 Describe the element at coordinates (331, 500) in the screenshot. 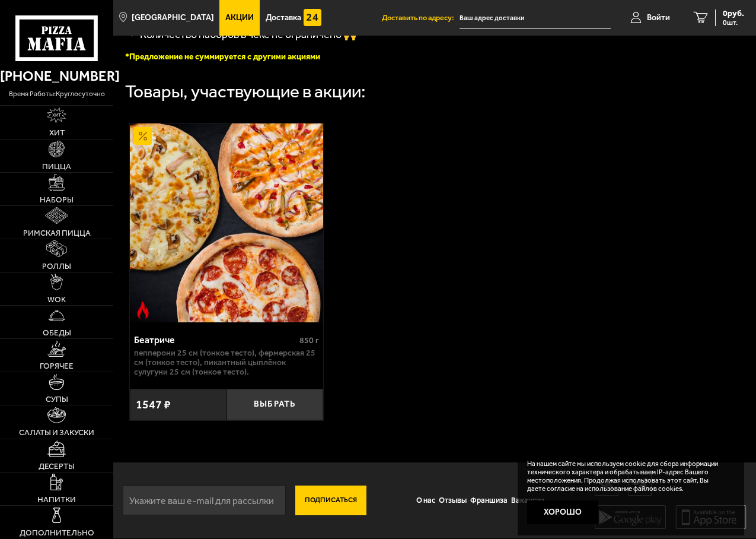

I see `button: Подписаться` at that location.